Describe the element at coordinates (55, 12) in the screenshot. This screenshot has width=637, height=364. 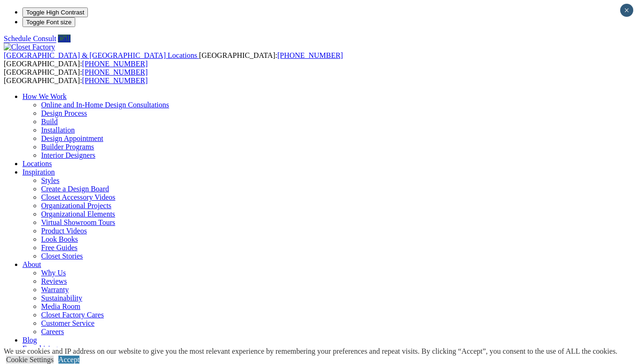
I see `span: Toggle High Contrast` at that location.